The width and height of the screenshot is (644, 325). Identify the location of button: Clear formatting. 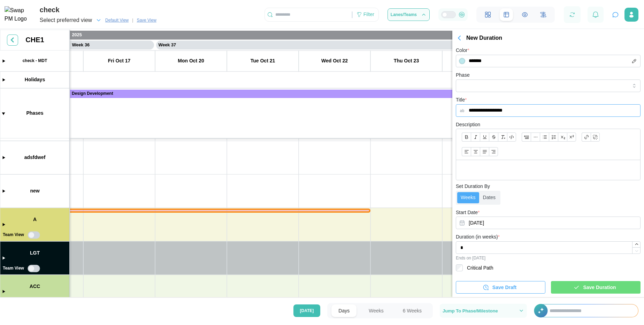
(502, 137).